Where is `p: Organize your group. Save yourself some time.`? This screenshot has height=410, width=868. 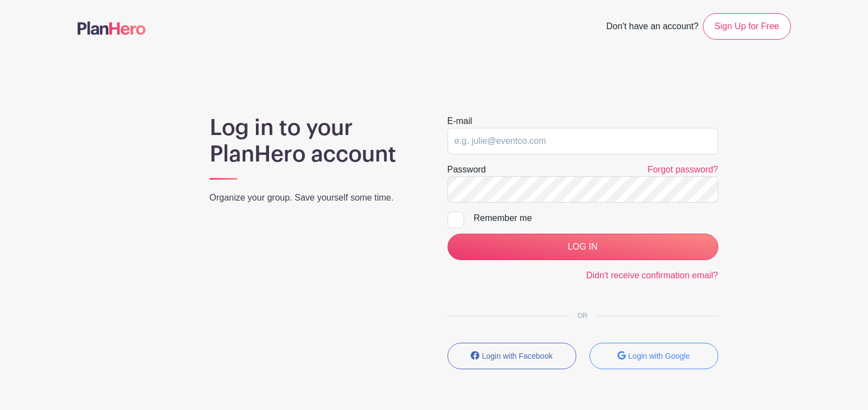
p: Organize your group. Save yourself some time. is located at coordinates (315, 198).